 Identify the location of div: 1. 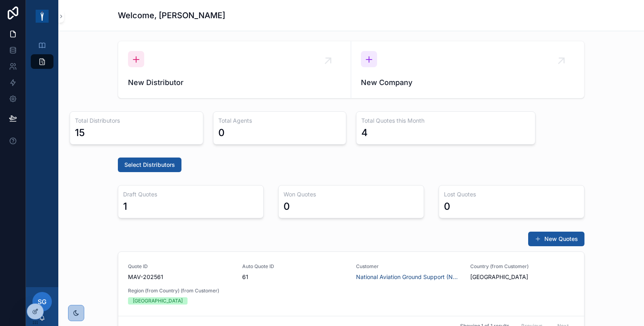
(125, 207).